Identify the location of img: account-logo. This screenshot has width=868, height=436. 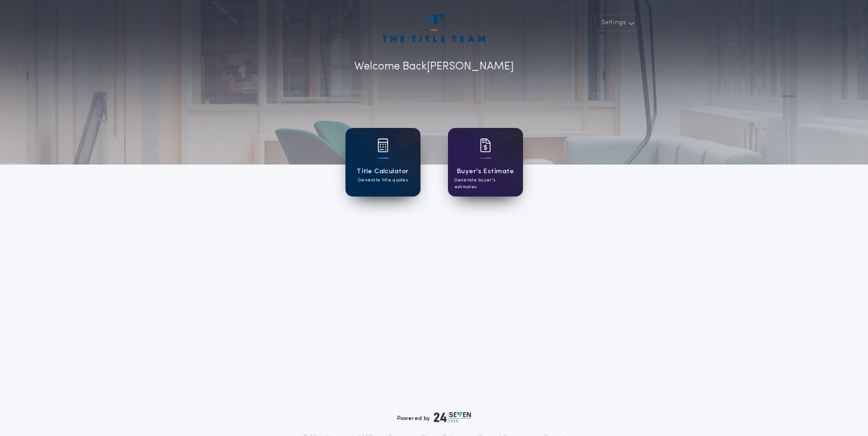
(434, 28).